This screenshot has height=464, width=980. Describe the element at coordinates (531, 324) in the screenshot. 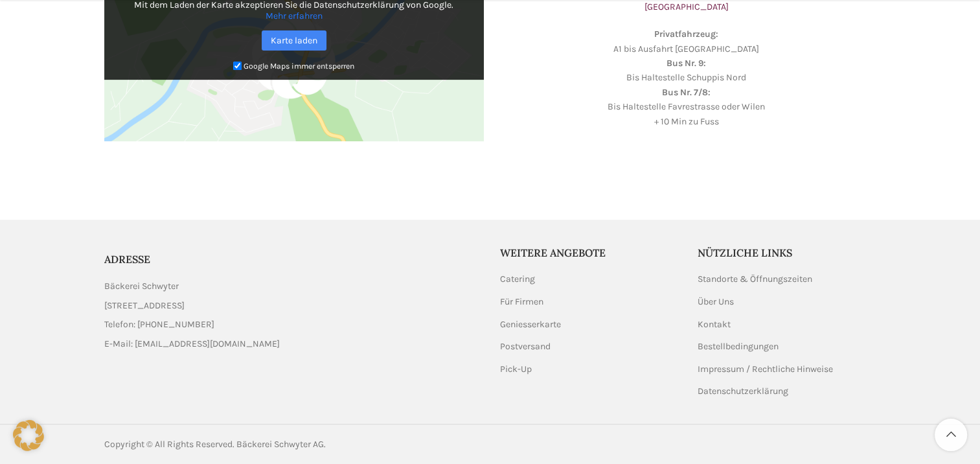

I see `a: Geniesserkarte` at that location.